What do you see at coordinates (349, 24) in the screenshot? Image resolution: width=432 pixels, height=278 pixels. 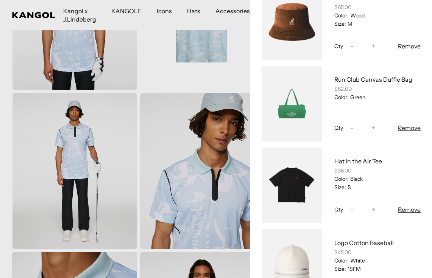 I see `dd: M` at bounding box center [349, 24].